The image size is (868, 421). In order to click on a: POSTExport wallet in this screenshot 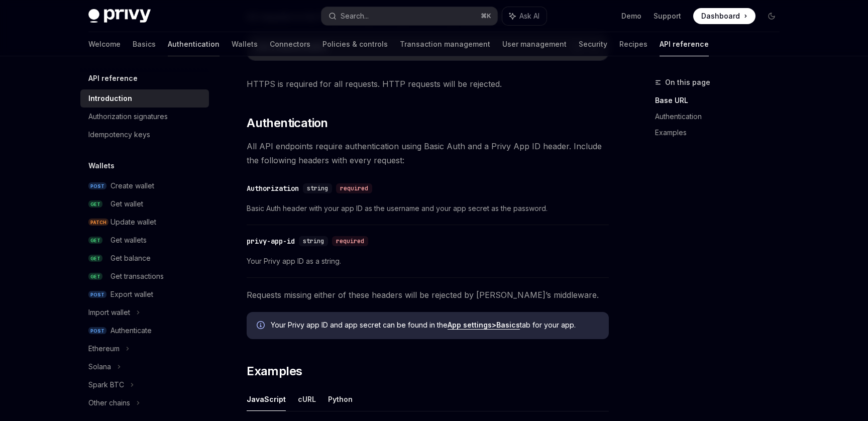, I will do `click(145, 294)`.